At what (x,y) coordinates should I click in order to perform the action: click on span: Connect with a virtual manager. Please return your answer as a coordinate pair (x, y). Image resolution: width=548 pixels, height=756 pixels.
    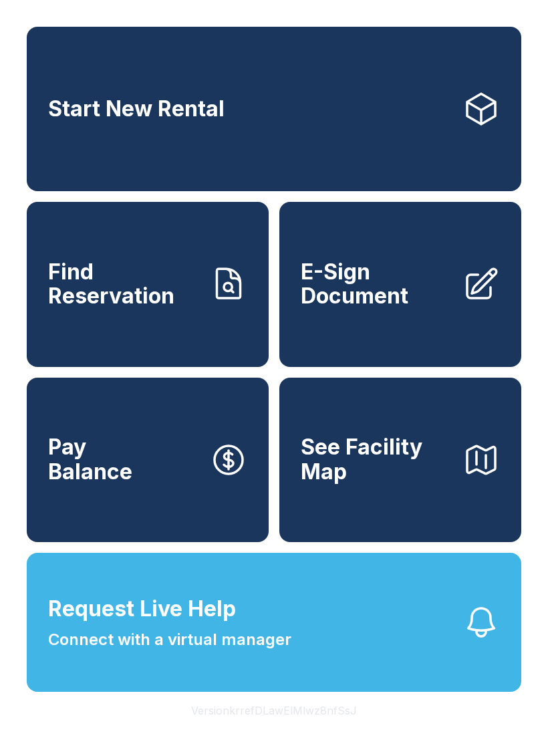
    Looking at the image, I should click on (170, 640).